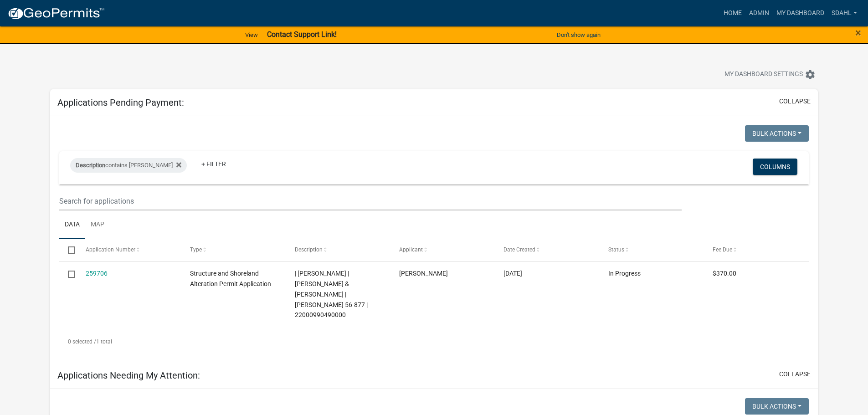  I want to click on span: allen sellner, so click(423, 273).